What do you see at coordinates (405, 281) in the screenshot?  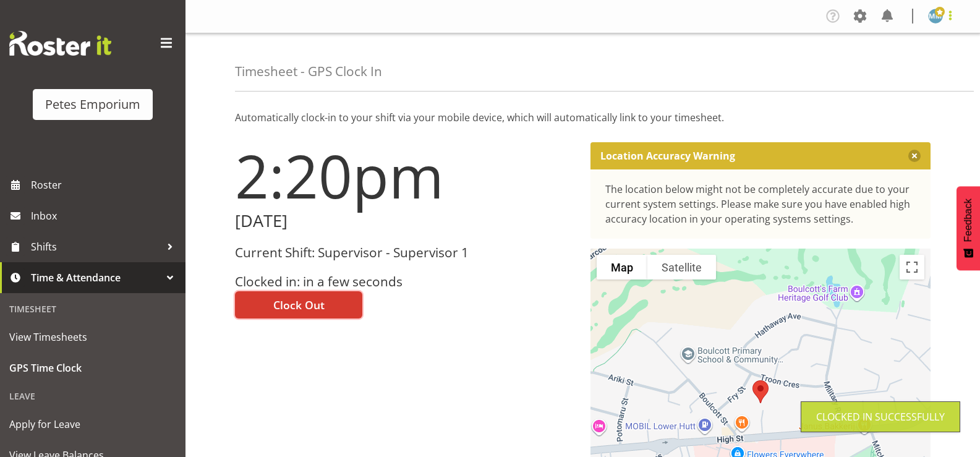 I see `h3: Clocked in: in a few seconds` at bounding box center [405, 281].